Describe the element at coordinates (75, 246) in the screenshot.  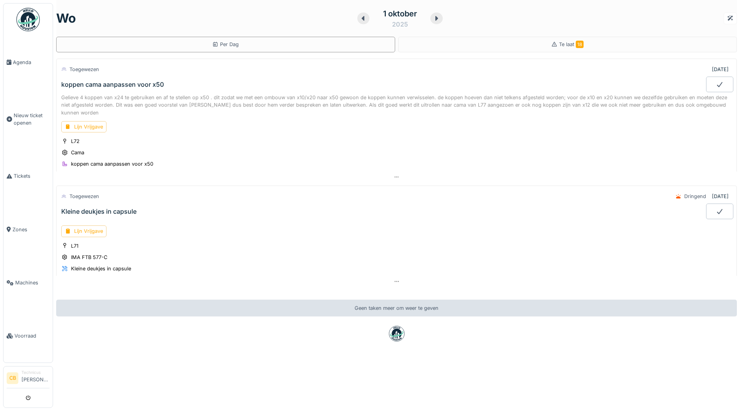
I see `div: L71` at that location.